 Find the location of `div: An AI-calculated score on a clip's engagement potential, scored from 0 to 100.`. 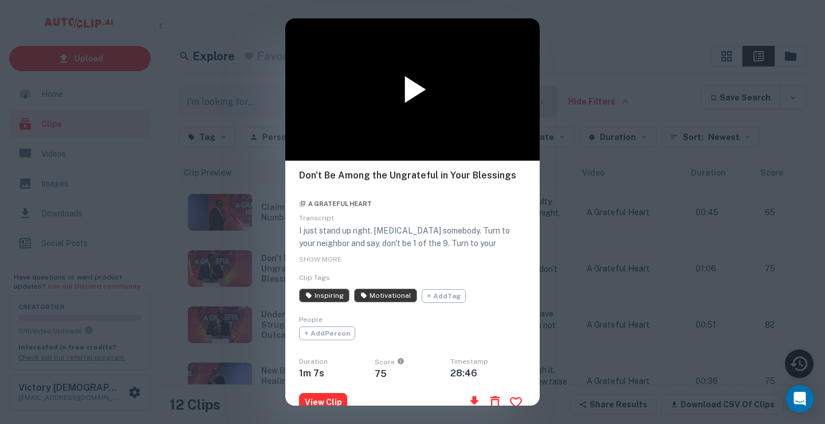

div: An AI-calculated score on a clip's engagement potential, scored from 0 to 100. is located at coordinates (400, 363).